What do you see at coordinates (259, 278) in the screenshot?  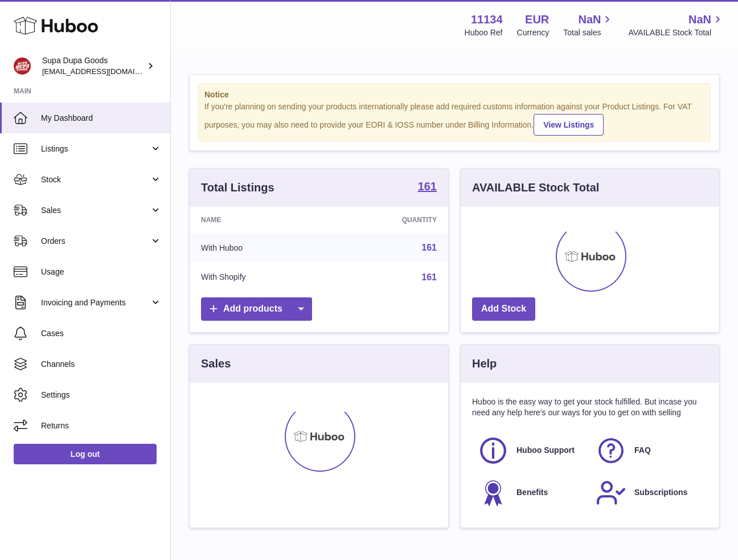 I see `td: With Shopify` at bounding box center [259, 278].